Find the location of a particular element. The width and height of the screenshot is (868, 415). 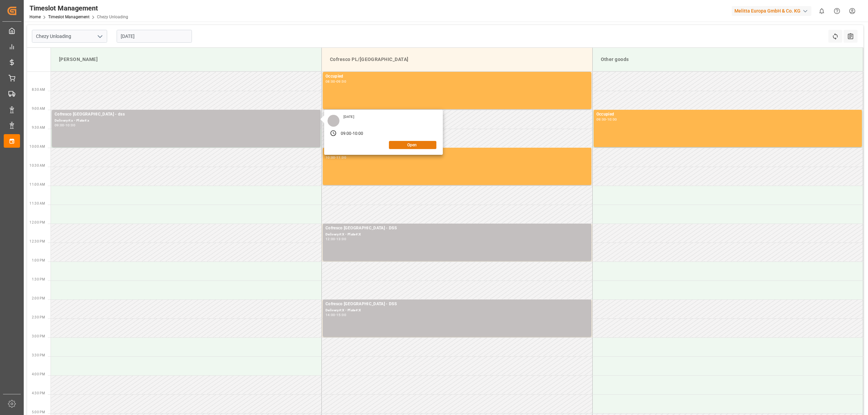

span: 12:00 PM is located at coordinates (37, 222).